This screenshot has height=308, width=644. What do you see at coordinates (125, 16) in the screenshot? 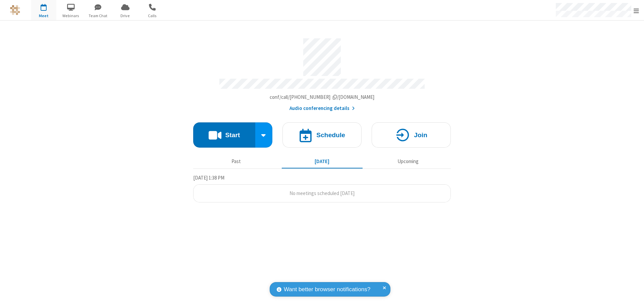
I see `span: Drive` at bounding box center [125, 16].